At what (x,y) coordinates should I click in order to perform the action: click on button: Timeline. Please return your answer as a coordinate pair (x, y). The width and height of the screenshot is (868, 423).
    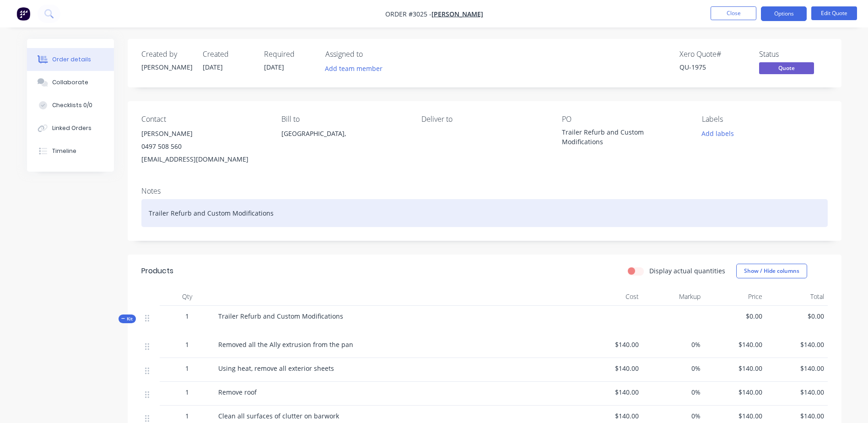
    Looking at the image, I should click on (70, 151).